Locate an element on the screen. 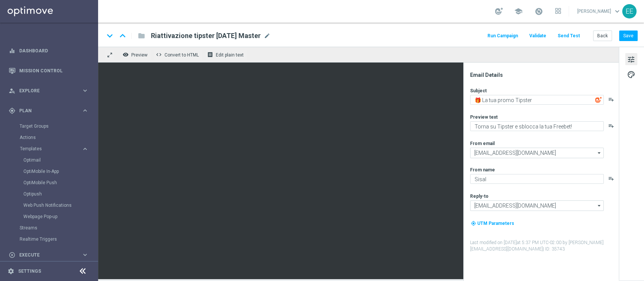 This screenshot has height=281, width=644. div: Streams is located at coordinates (59, 228).